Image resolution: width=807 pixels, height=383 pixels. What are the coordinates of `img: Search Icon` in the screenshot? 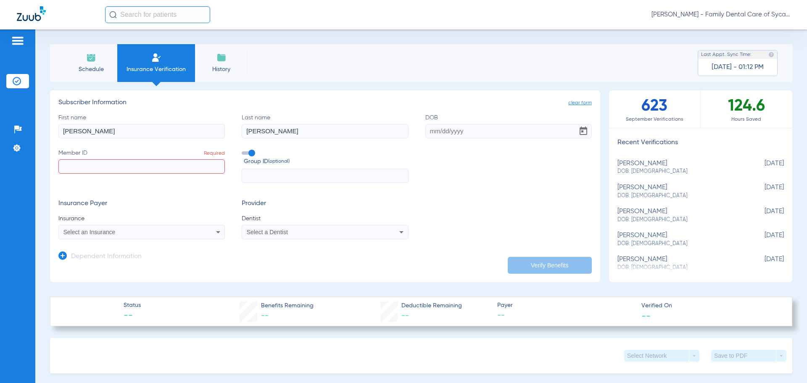 It's located at (113, 15).